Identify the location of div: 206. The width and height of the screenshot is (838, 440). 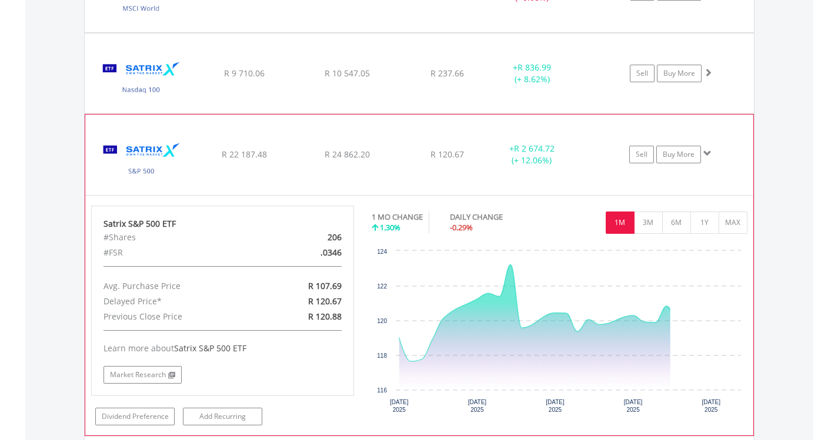
(307, 237).